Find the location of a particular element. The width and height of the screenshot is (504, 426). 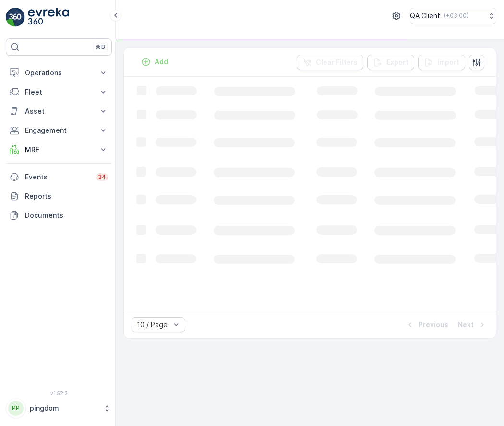

p: Export is located at coordinates (397, 62).